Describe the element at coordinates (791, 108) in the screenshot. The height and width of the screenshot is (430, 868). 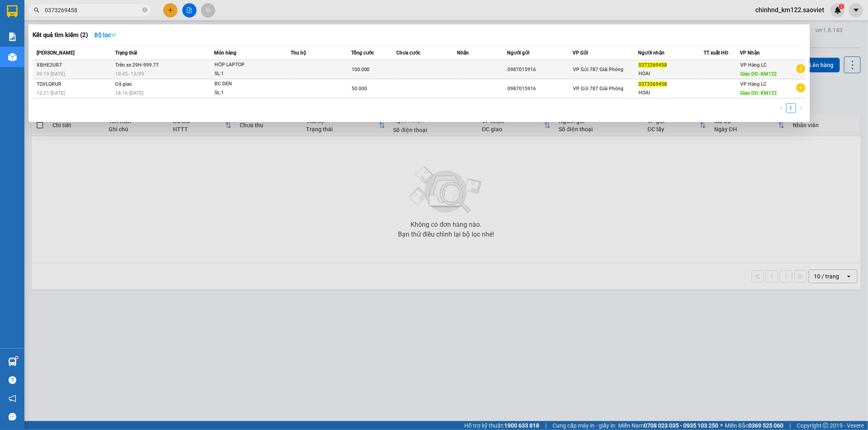
I see `li: 1` at that location.